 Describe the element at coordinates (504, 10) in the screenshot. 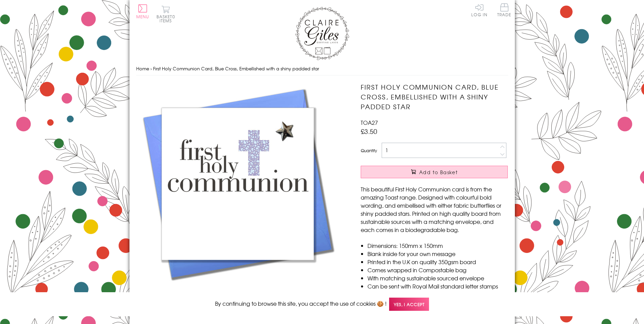

I see `a: Trade` at that location.